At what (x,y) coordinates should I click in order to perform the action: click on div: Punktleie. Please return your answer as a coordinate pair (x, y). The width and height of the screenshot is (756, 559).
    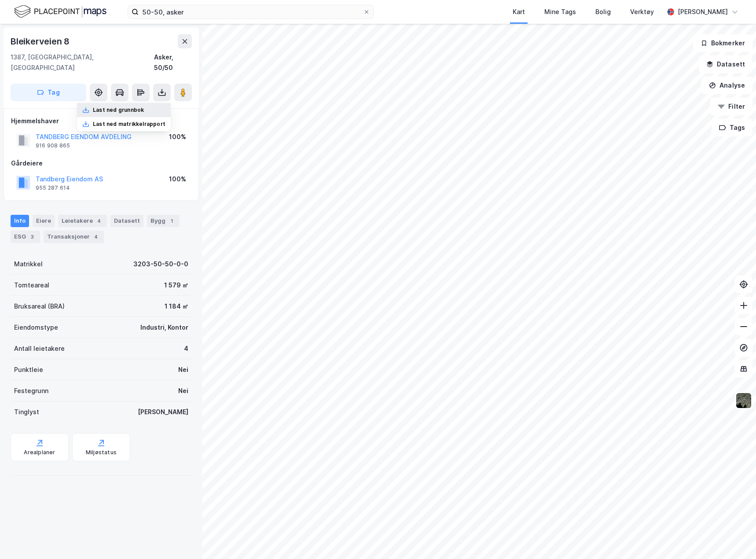
    Looking at the image, I should click on (29, 370).